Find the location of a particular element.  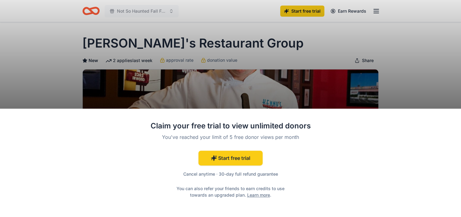

div: Cancel anytime · 30-day full refund guarantee is located at coordinates (230, 174).